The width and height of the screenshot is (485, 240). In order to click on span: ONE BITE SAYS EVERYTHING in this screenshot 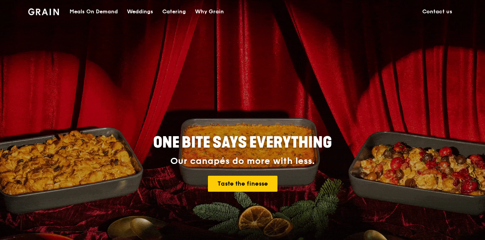, I will do `click(243, 143)`.